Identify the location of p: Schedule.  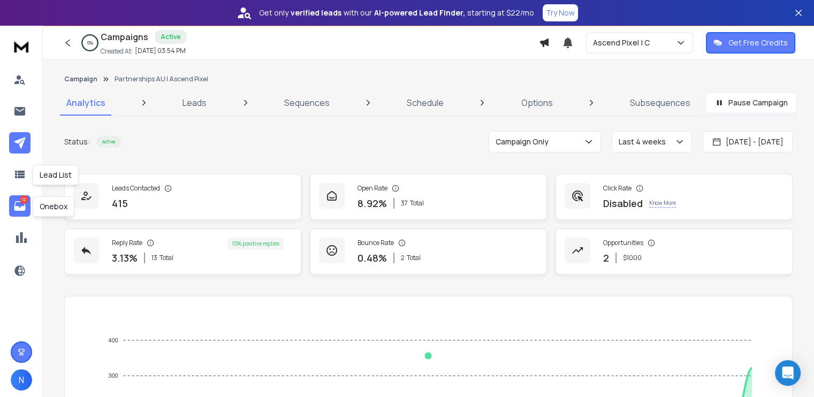
(425, 103).